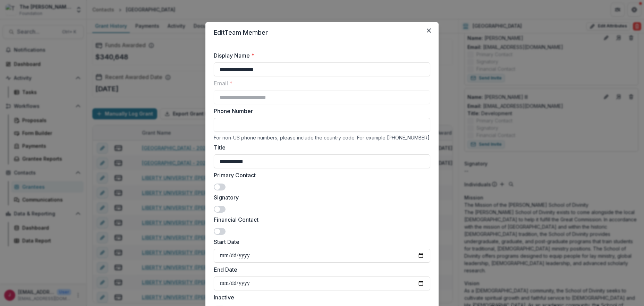 The image size is (644, 306). I want to click on header: Edit Team Member, so click(322, 33).